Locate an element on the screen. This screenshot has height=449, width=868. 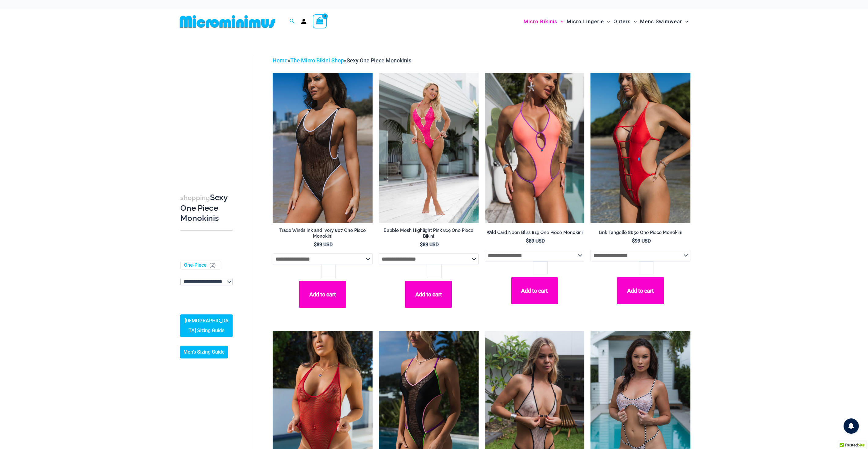
img: Wild Card Neon Bliss 819 One Piece 04 is located at coordinates (535, 148).